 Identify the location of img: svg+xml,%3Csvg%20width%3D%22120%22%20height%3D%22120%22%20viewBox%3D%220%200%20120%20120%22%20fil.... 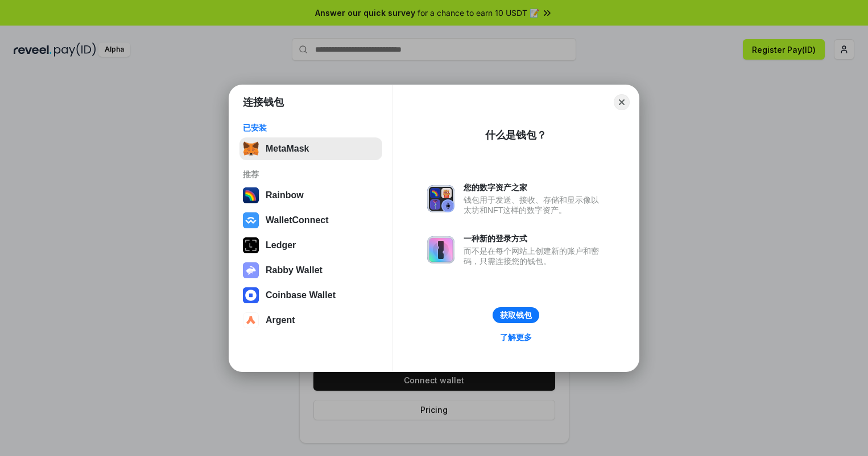
(250, 195).